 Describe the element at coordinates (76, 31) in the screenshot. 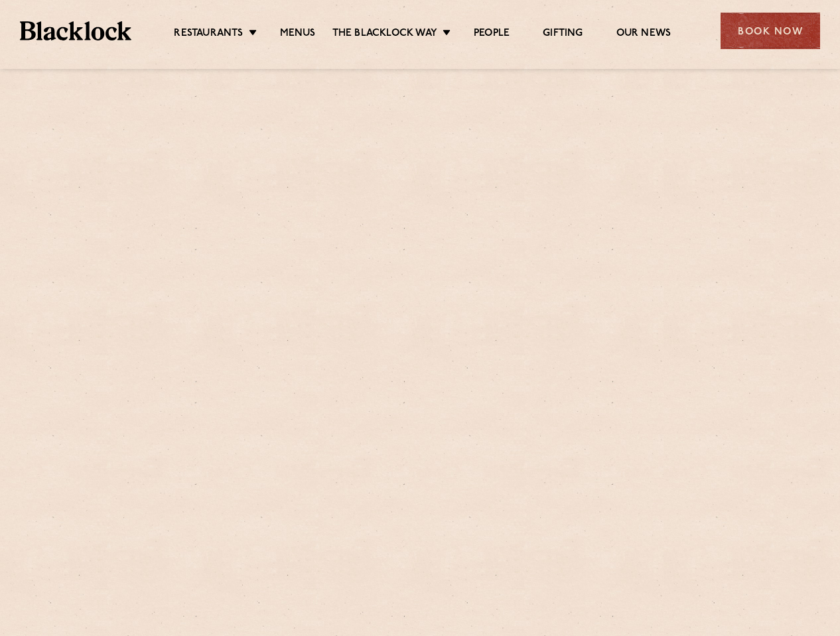

I see `img: BL_Textured_Logo-footer-cropped.svg` at that location.